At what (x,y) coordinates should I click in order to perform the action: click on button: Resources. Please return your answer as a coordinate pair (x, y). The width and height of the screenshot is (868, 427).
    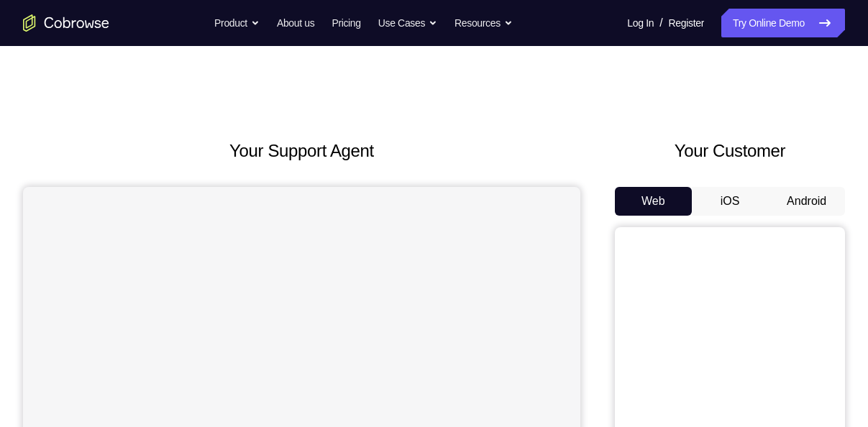
    Looking at the image, I should click on (483, 23).